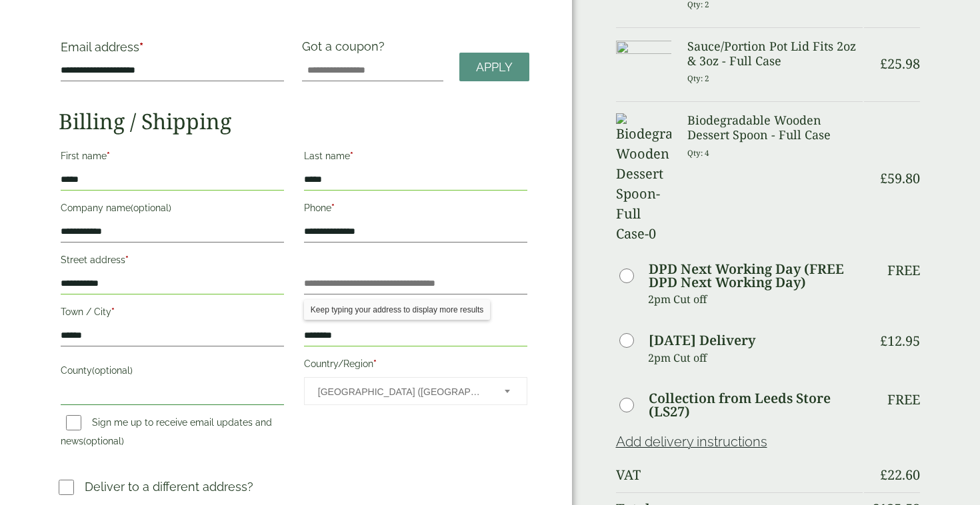 The height and width of the screenshot is (505, 980). What do you see at coordinates (901, 64) in the screenshot?
I see `bdi: 25.98` at bounding box center [901, 64].